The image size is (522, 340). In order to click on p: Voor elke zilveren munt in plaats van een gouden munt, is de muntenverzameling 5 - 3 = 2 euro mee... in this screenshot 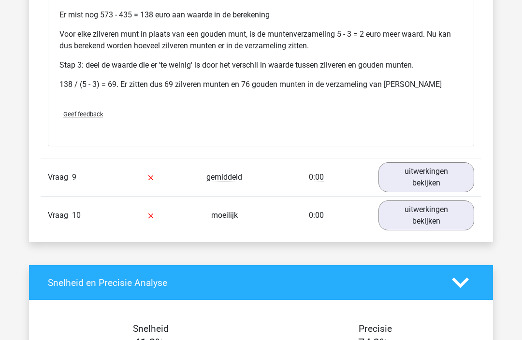, I will do `click(261, 40)`.